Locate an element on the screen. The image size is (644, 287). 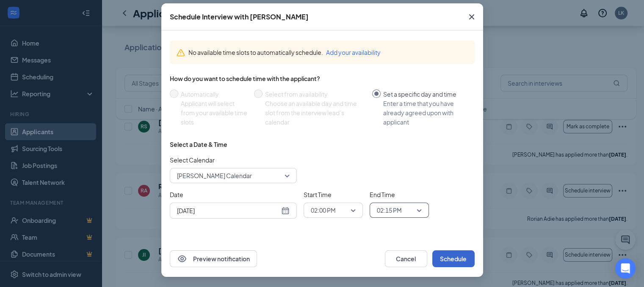
div: No available time slots to automatically schedule. is located at coordinates (328, 53).